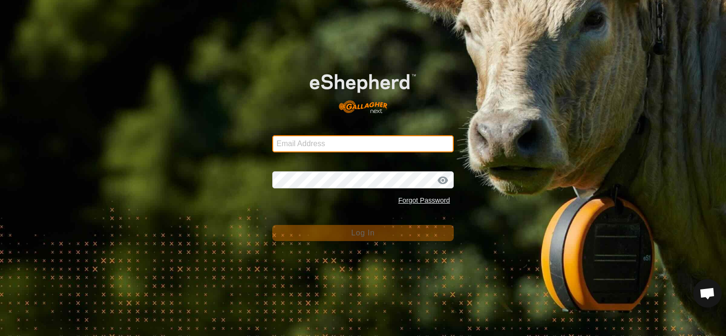 The image size is (726, 336). I want to click on img: E-shepherd Logo, so click(363, 90).